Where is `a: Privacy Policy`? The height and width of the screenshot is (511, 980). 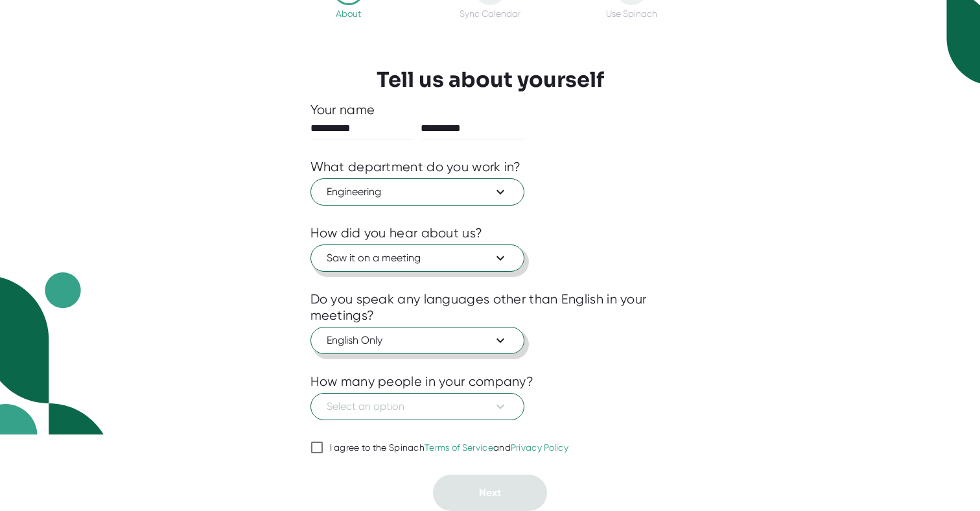 a: Privacy Policy is located at coordinates (539, 447).